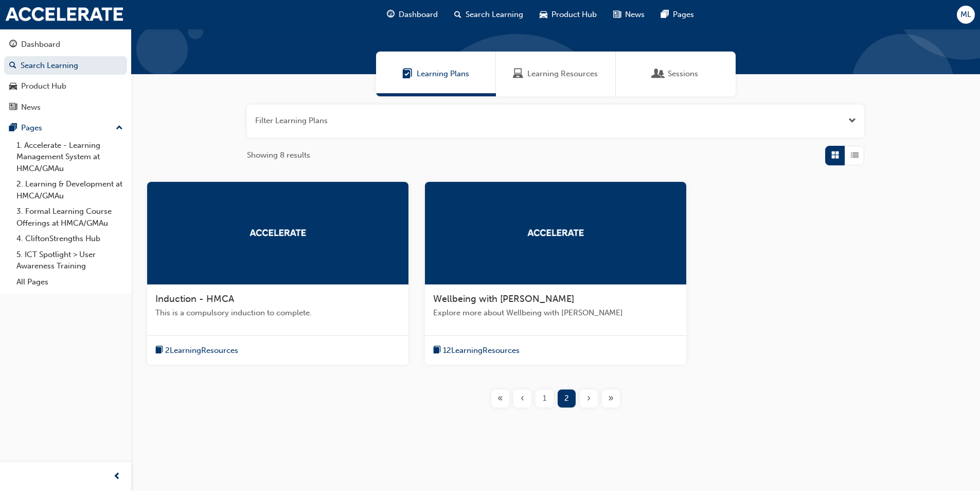 Image resolution: width=980 pixels, height=491 pixels. Describe the element at coordinates (566, 398) in the screenshot. I see `button: Page 2` at that location.